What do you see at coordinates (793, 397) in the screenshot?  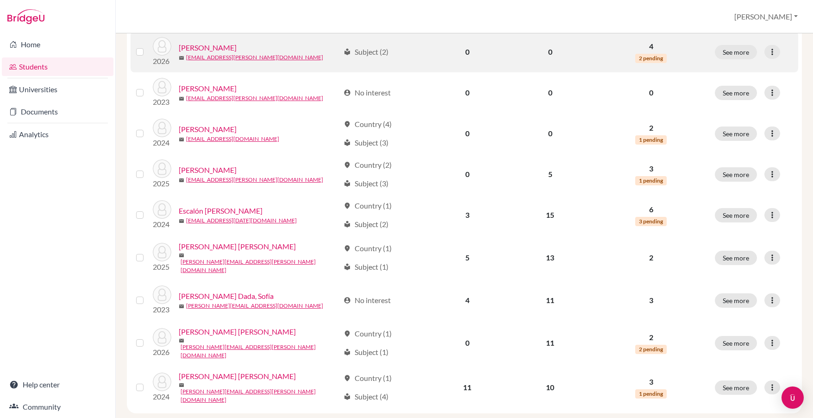 I see `div: Open Intercom Messenger` at bounding box center [793, 397].